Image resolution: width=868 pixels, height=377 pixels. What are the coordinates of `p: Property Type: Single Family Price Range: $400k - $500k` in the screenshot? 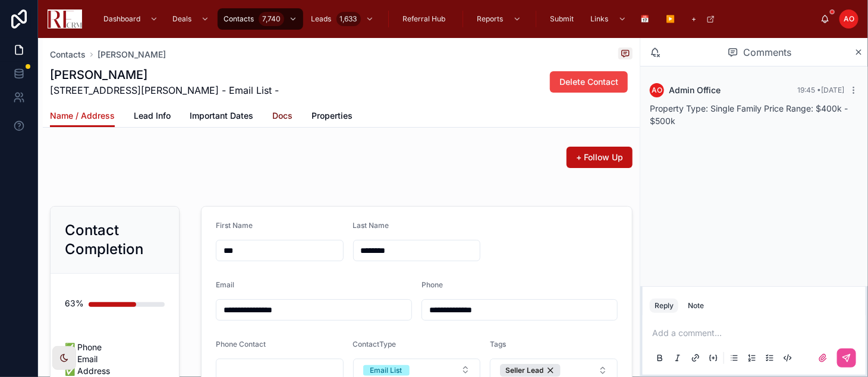 It's located at (753, 115).